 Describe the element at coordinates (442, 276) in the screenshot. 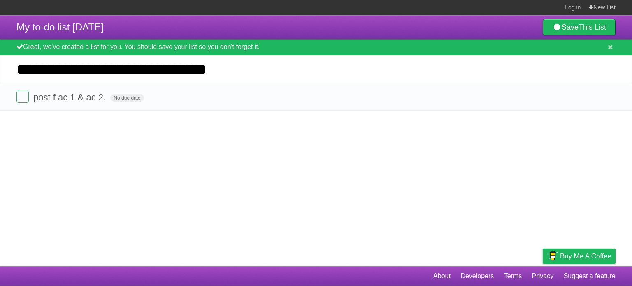

I see `a: About` at that location.